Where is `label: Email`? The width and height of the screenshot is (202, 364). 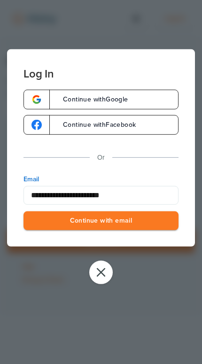 label: Email is located at coordinates (101, 179).